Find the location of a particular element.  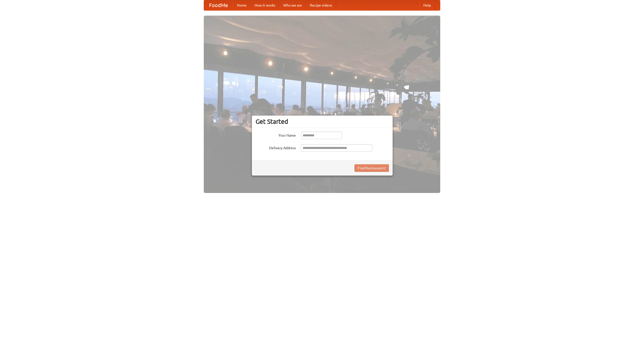

label: Delivery Address is located at coordinates (276, 147).